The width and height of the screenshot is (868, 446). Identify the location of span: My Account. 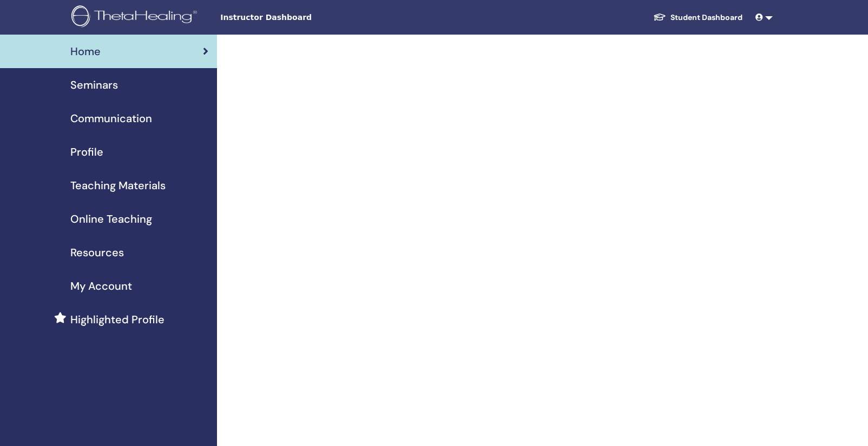
(101, 286).